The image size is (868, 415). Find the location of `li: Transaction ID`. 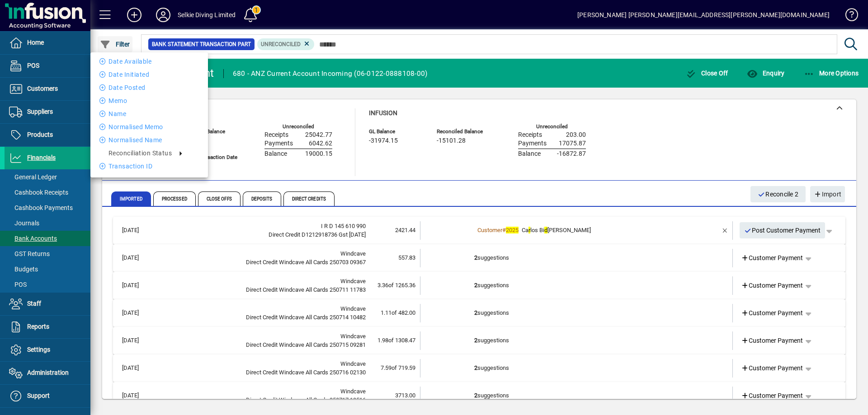

li: Transaction ID is located at coordinates (149, 166).